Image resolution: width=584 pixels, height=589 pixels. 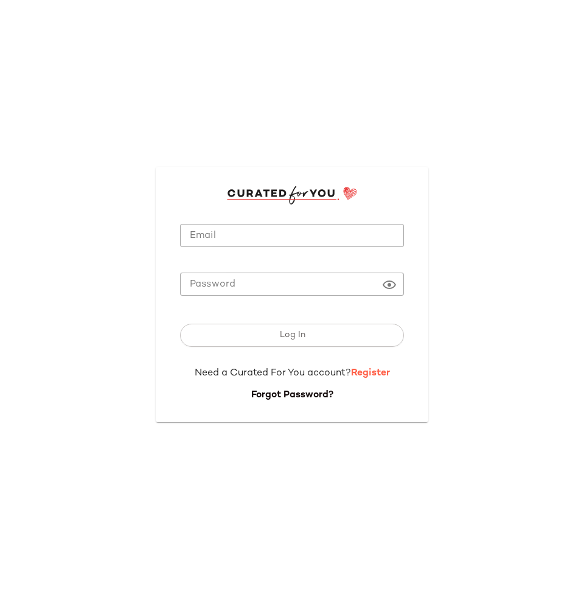 What do you see at coordinates (292, 335) in the screenshot?
I see `button: Log In` at bounding box center [292, 335].